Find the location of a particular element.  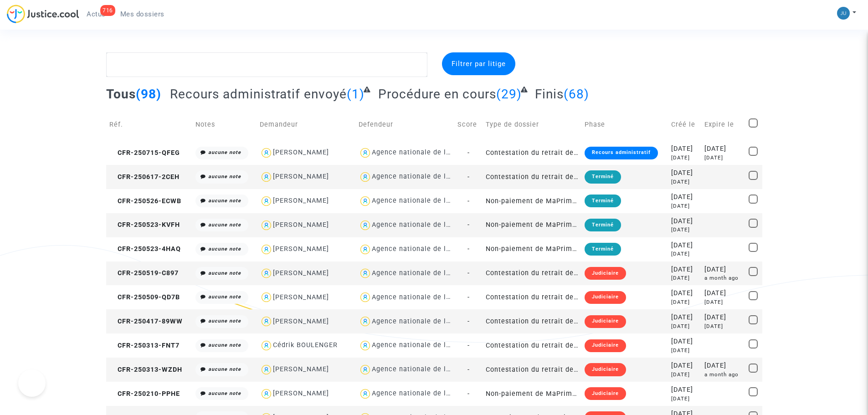

span: (98) is located at coordinates (149, 94).